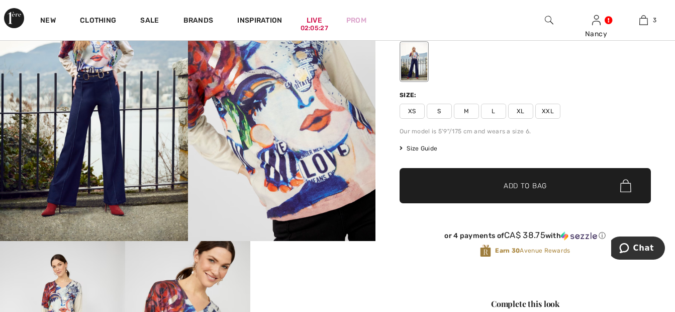 Image resolution: width=675 pixels, height=312 pixels. Describe the element at coordinates (525, 304) in the screenshot. I see `div: Complete this look` at that location.